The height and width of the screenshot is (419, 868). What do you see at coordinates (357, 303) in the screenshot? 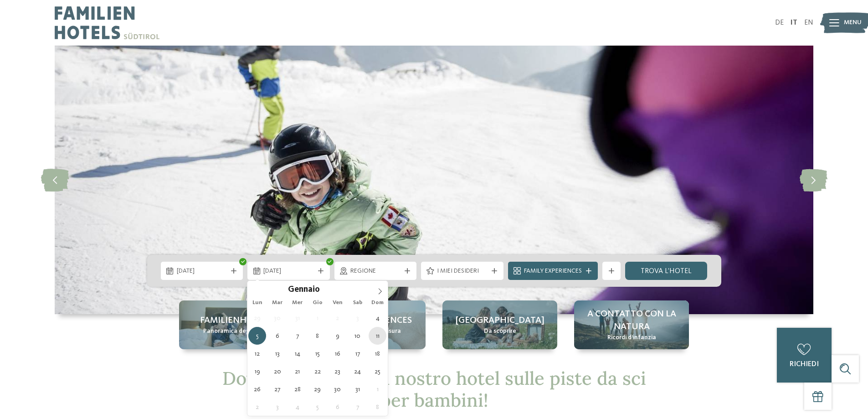
I see `span: Sab` at bounding box center [357, 303].